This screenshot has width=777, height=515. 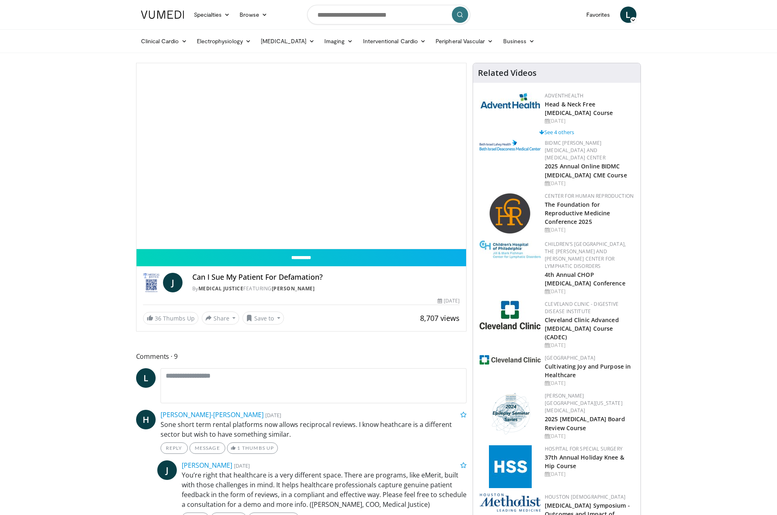 What do you see at coordinates (207, 448) in the screenshot?
I see `a: Message` at bounding box center [207, 448].